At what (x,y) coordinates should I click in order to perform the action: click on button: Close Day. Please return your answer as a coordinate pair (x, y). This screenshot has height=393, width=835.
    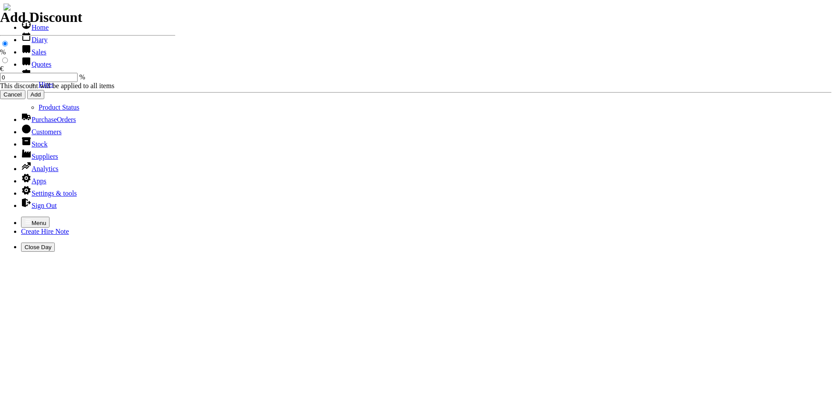
    Looking at the image, I should click on (38, 247).